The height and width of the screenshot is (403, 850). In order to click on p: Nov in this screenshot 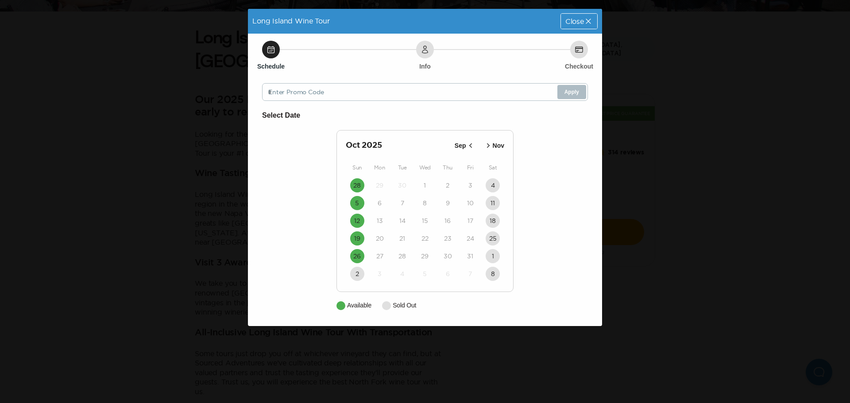, I will do `click(498, 146)`.